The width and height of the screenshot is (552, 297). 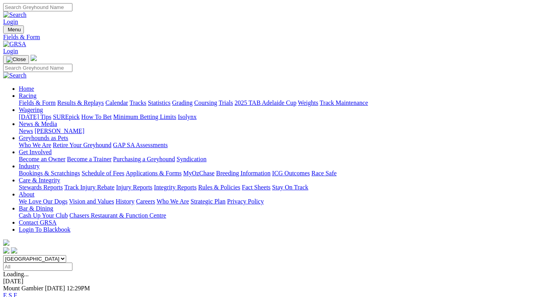 What do you see at coordinates (31, 110) in the screenshot?
I see `a: Wagering` at bounding box center [31, 110].